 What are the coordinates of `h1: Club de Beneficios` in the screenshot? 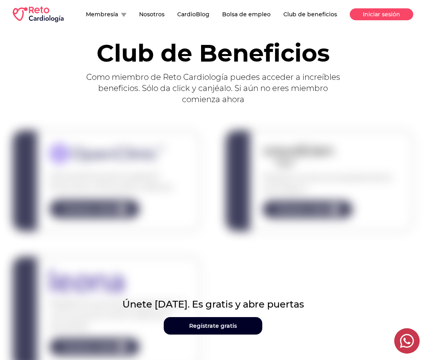 It's located at (213, 47).